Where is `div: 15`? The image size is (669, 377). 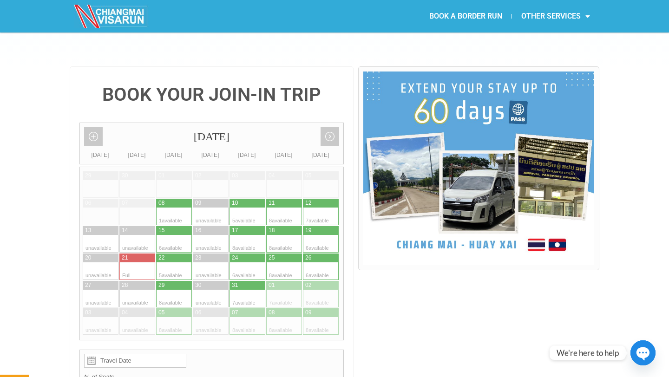 div: 15 is located at coordinates (161, 231).